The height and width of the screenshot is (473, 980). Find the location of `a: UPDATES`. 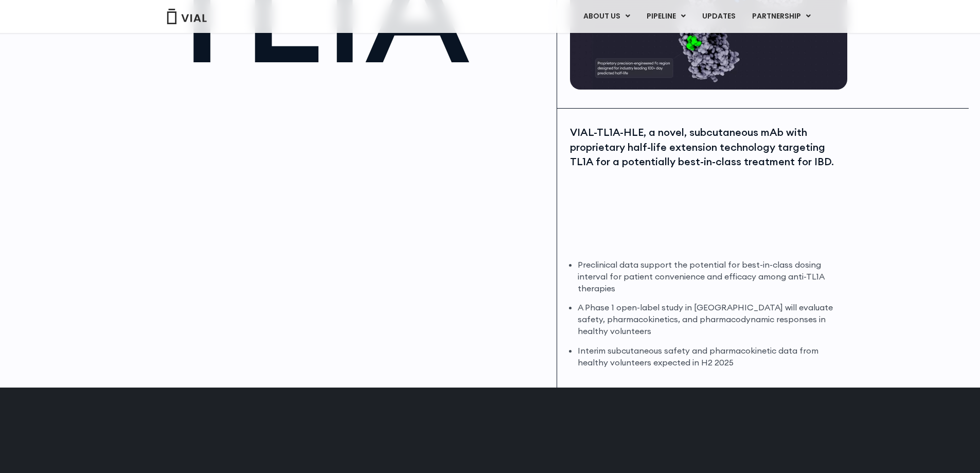

a: UPDATES is located at coordinates (718, 16).